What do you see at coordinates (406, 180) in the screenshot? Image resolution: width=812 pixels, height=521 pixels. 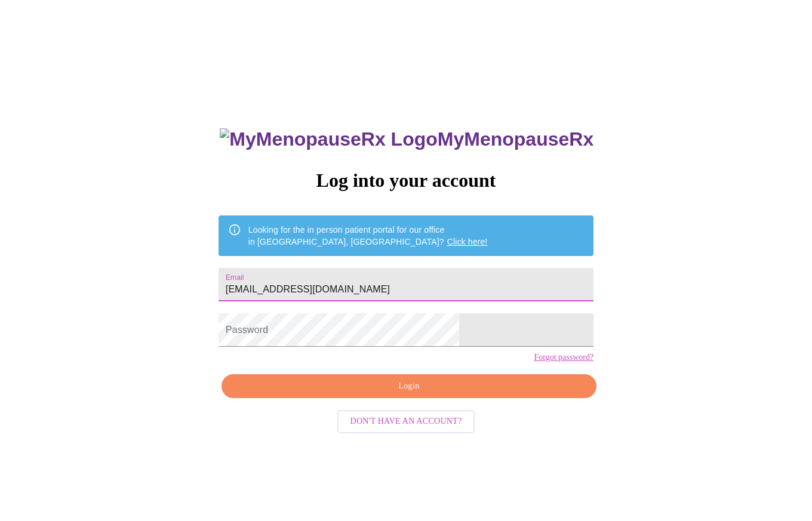 I see `h3: Log into your account` at bounding box center [406, 180].